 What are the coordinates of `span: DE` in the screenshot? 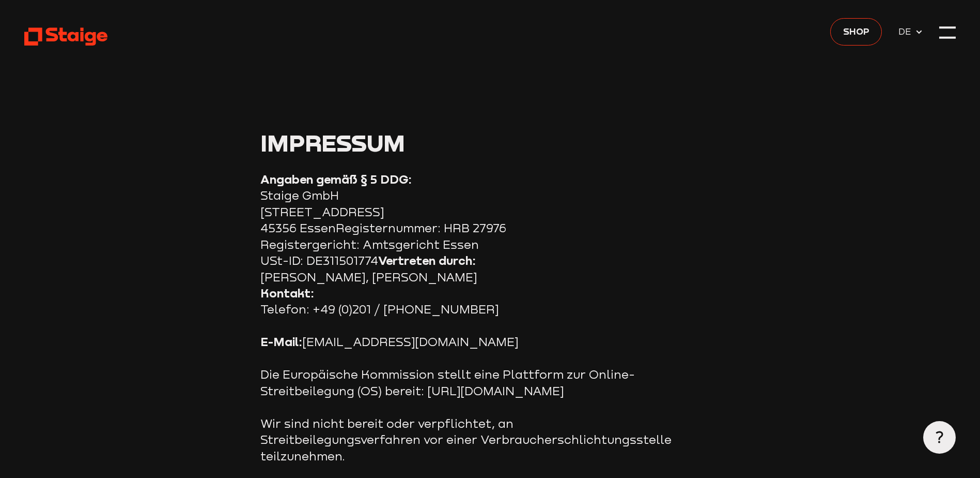 It's located at (907, 31).